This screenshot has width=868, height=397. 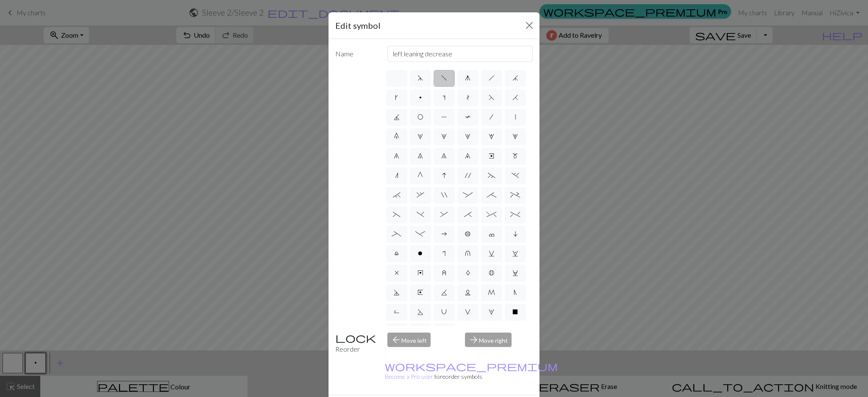 What do you see at coordinates (491, 97) in the screenshot?
I see `span: F` at bounding box center [491, 97].